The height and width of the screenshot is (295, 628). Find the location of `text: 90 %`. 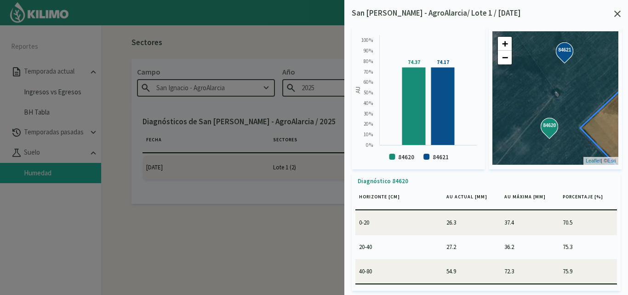

text: 90 % is located at coordinates (368, 51).